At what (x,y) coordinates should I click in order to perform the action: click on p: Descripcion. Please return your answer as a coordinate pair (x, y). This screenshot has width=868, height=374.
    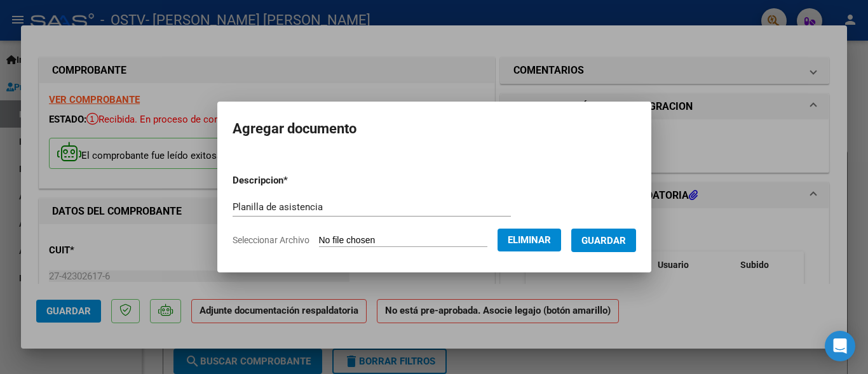
    Looking at the image, I should click on (293, 181).